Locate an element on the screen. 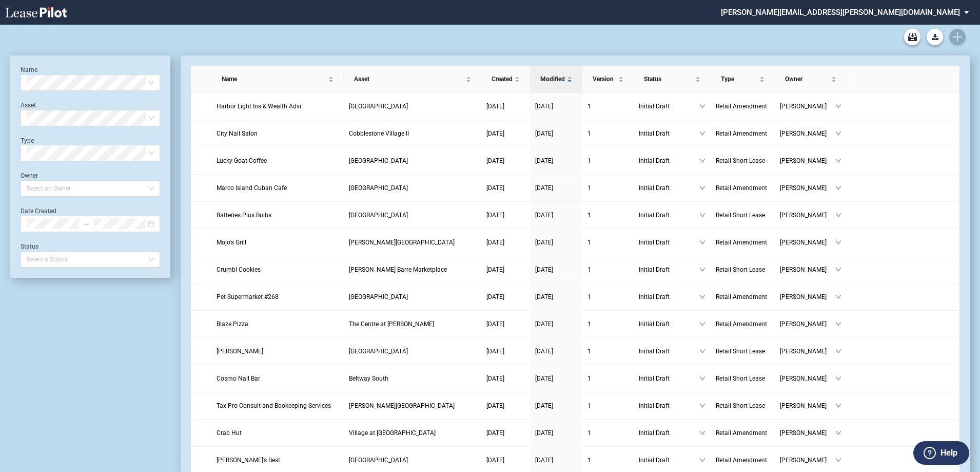 Image resolution: width=980 pixels, height=472 pixels. span: Modified is located at coordinates (553, 79).